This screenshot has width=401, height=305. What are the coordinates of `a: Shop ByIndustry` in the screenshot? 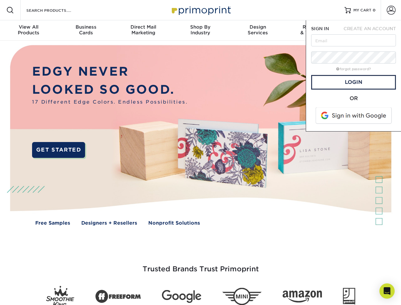 It's located at (200, 30).